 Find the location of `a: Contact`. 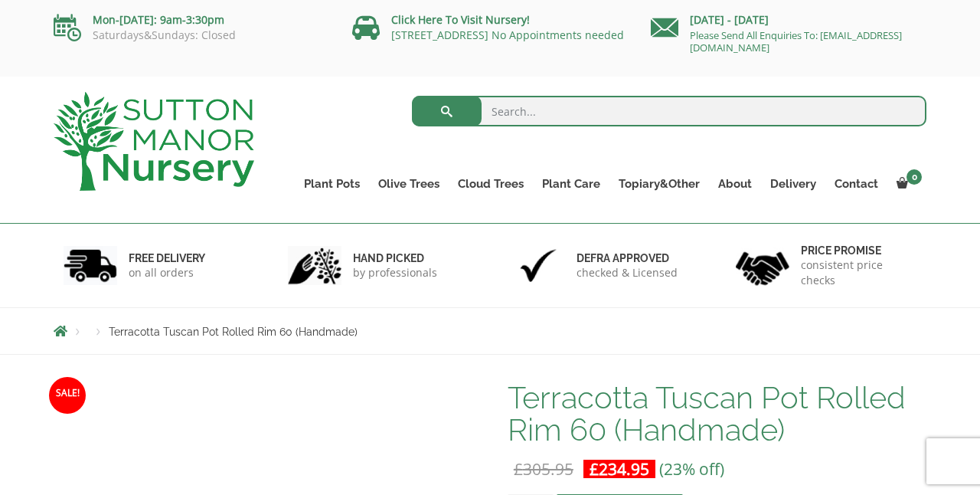

a: Contact is located at coordinates (856, 184).